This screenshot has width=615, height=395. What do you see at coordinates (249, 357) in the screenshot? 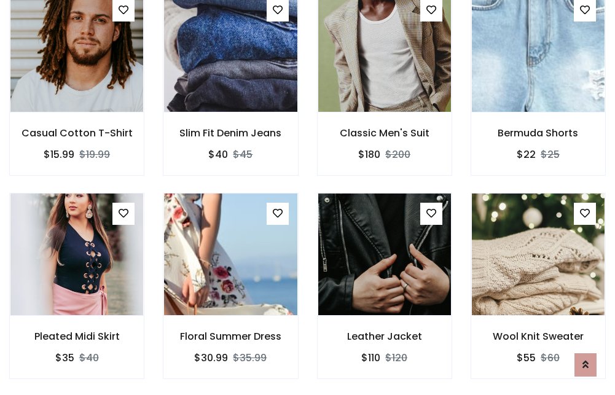
I see `del: $35.99` at bounding box center [249, 357].